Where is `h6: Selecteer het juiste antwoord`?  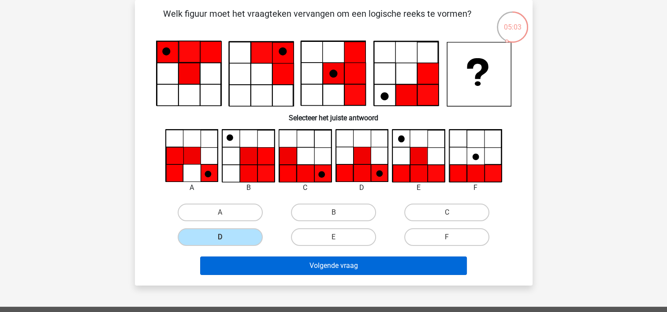 h6: Selecteer het juiste antwoord is located at coordinates (334, 114).